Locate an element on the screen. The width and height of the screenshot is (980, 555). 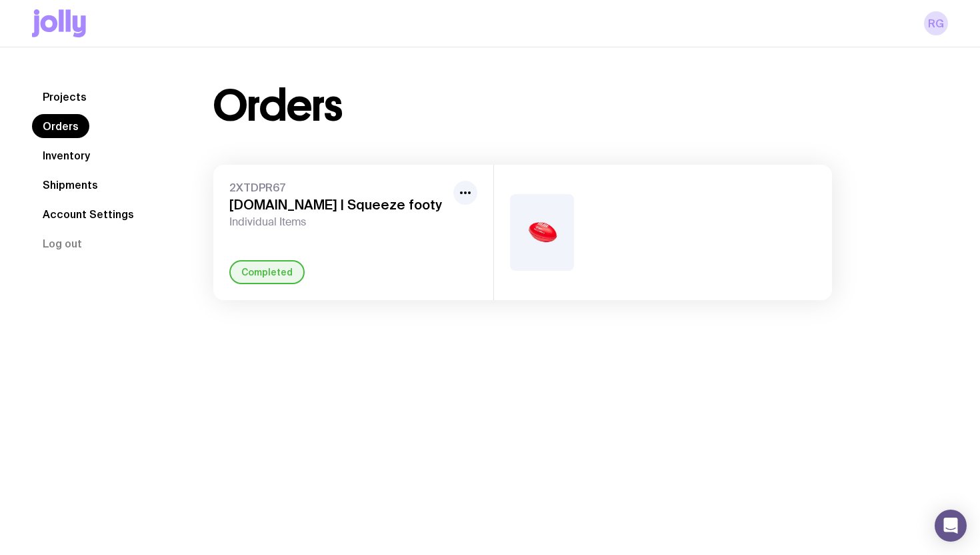
a: Orders is located at coordinates (61, 126).